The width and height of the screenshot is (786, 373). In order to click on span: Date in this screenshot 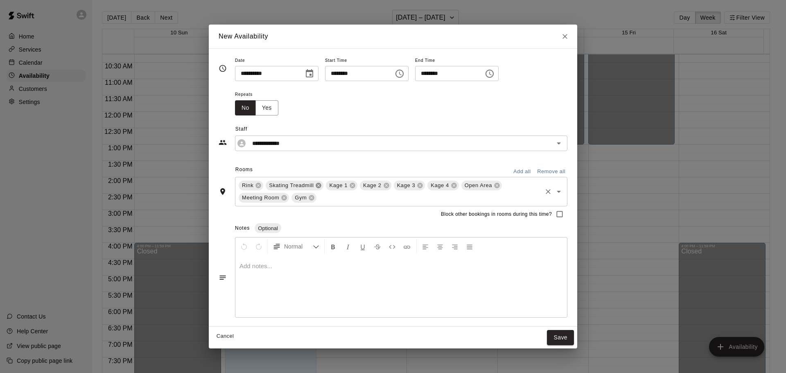, I will do `click(277, 61)`.